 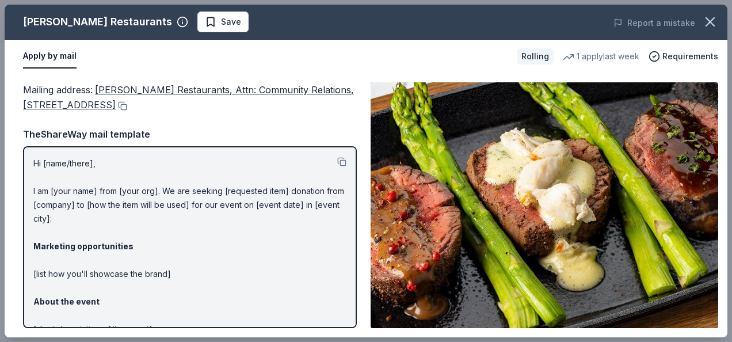 I want to click on strong: Marketing opportunities, so click(x=83, y=246).